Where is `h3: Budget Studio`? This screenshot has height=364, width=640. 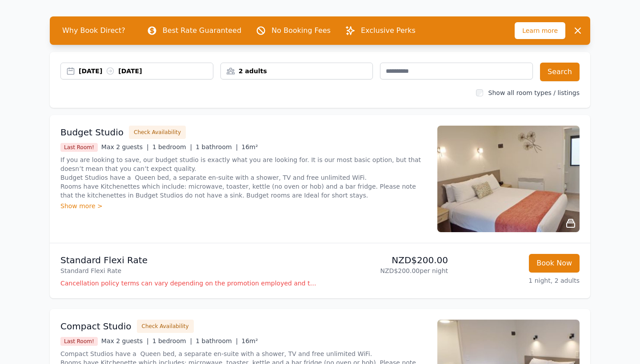
h3: Budget Studio is located at coordinates (92, 132).